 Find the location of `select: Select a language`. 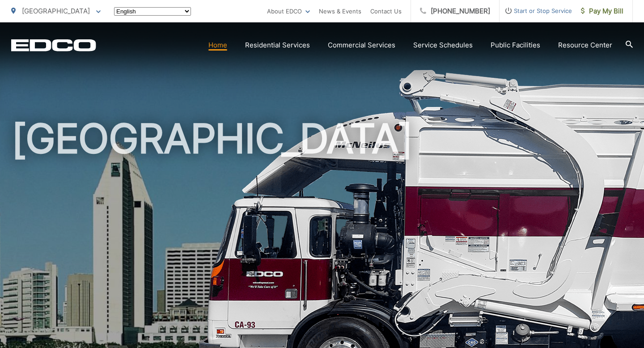

select: Select a language is located at coordinates (153, 11).